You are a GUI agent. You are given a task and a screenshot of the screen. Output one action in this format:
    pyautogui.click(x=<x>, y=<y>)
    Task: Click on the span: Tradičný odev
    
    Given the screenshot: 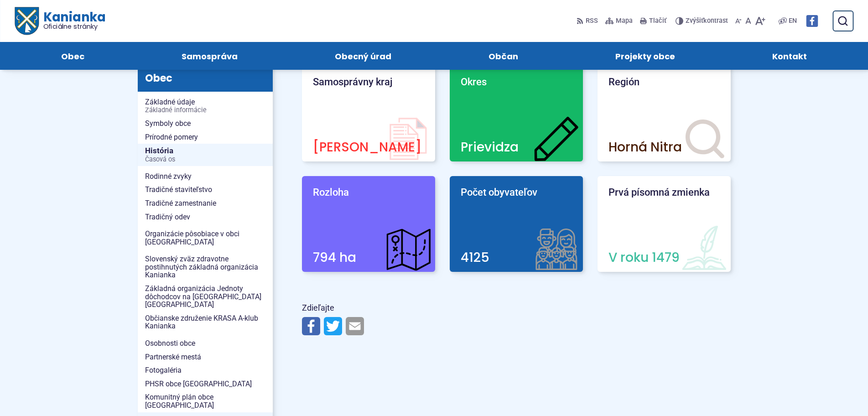 What is the action you would take?
    pyautogui.click(x=206, y=217)
    